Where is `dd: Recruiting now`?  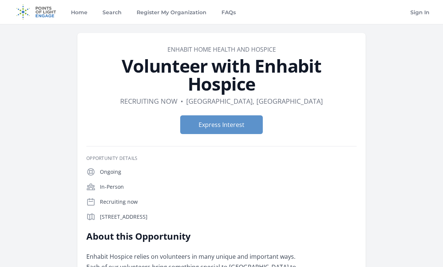 dd: Recruiting now is located at coordinates (149, 101).